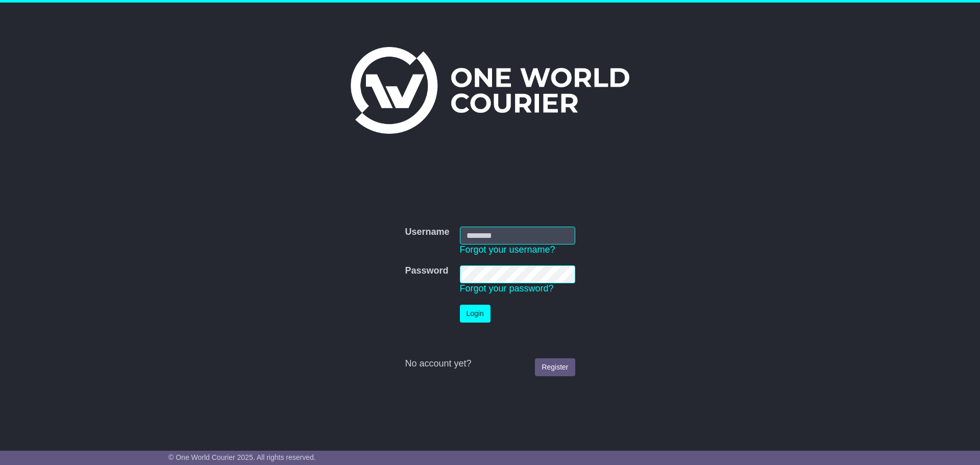 This screenshot has height=465, width=980. What do you see at coordinates (427, 271) in the screenshot?
I see `label: Password` at bounding box center [427, 271].